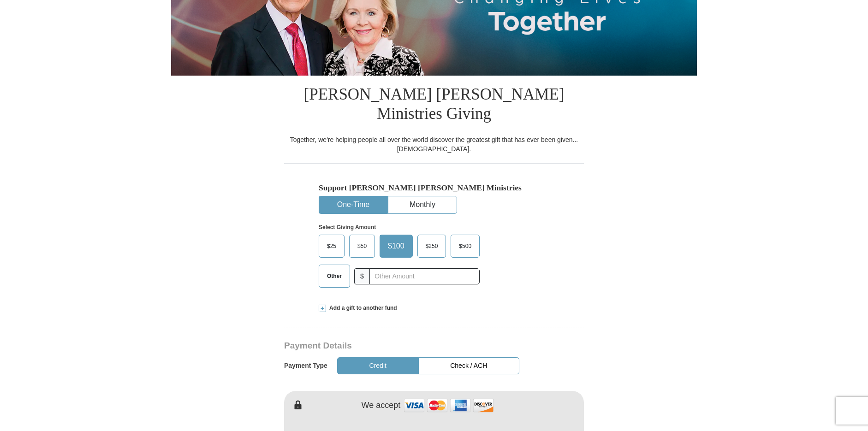 This screenshot has height=431, width=868. What do you see at coordinates (401, 345) in the screenshot?
I see `h3: Payment Details` at bounding box center [401, 345].